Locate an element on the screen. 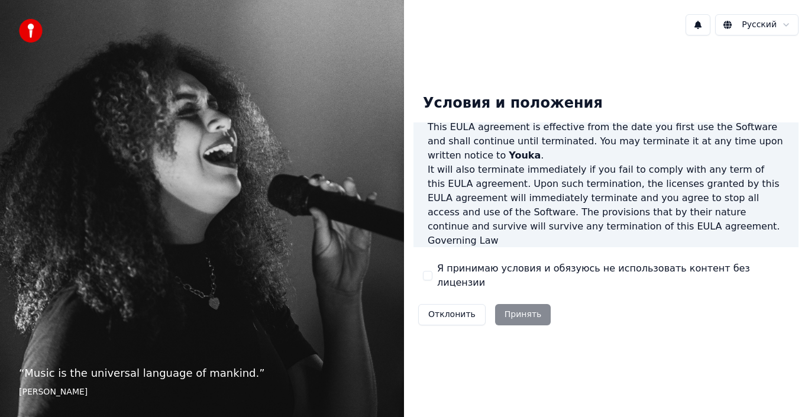 The height and width of the screenshot is (417, 808). p: “ Music is the universal language of mankind. ” is located at coordinates (202, 373).